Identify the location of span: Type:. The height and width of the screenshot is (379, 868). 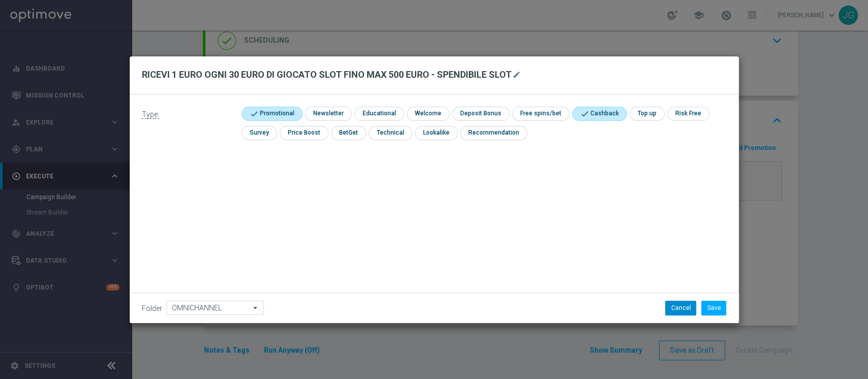
(150, 114).